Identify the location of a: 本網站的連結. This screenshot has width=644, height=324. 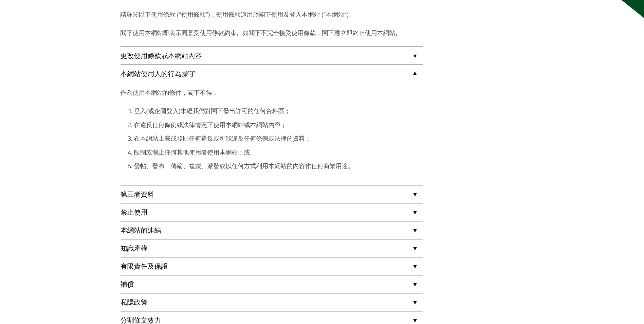
(272, 230).